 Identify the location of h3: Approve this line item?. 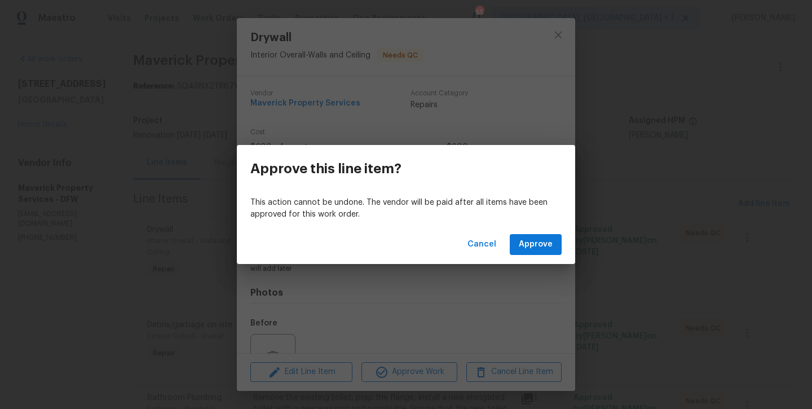
(326, 169).